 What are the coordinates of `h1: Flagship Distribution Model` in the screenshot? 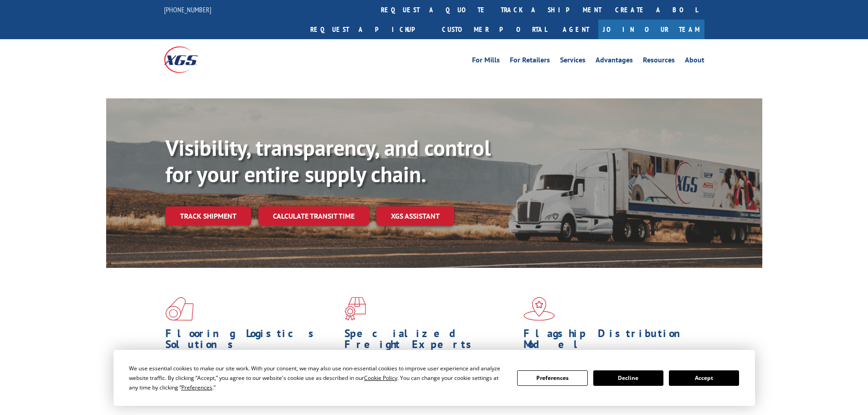 It's located at (610, 341).